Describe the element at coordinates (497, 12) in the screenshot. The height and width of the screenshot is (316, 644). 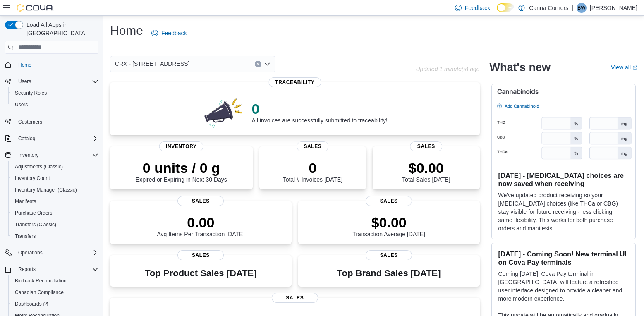
I see `span: Dark Mode` at that location.